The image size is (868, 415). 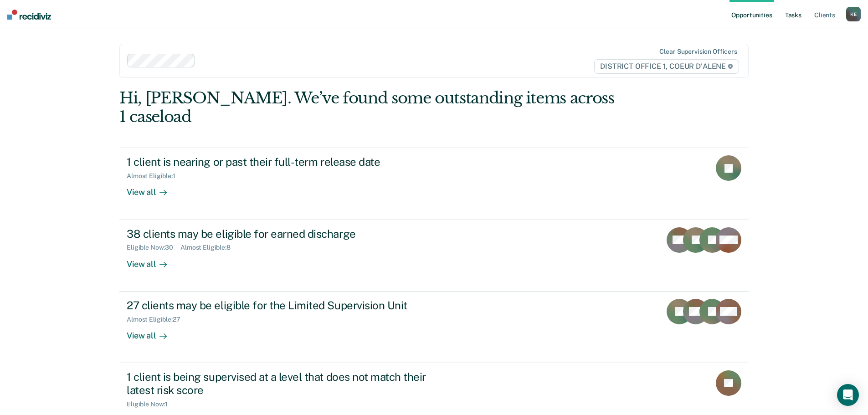 What do you see at coordinates (853, 14) in the screenshot?
I see `button: KE` at bounding box center [853, 14].